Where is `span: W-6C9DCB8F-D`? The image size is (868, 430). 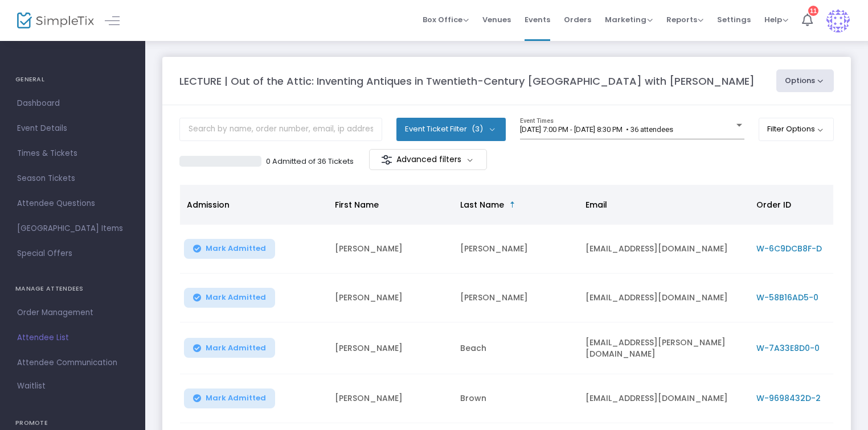 span: W-6C9DCB8F-D is located at coordinates (789, 249).